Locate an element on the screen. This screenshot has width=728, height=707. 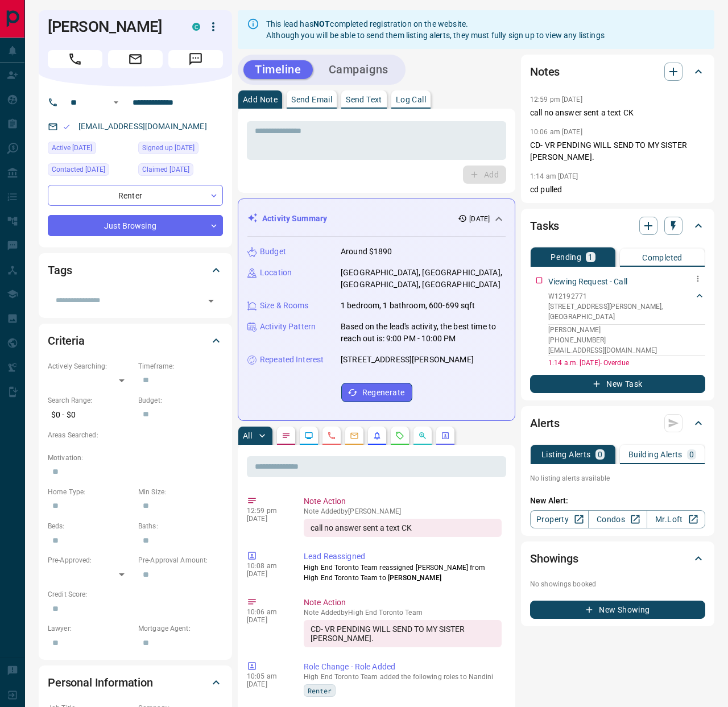
p: Size & Rooms is located at coordinates (284, 305).